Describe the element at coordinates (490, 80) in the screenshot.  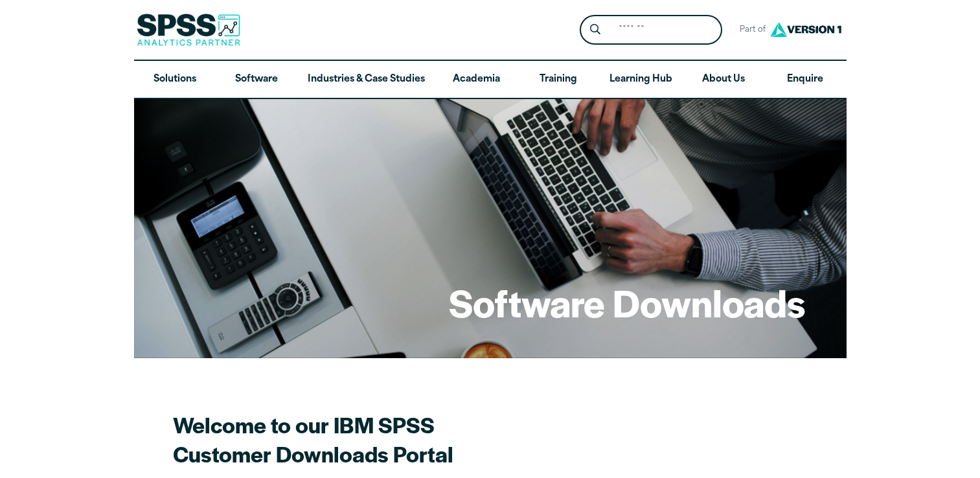
I see `nav: Desktop version of site main menu` at that location.